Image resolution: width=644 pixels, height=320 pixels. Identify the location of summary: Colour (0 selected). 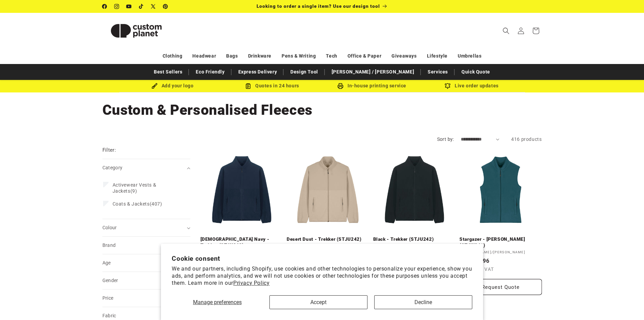
(146, 227).